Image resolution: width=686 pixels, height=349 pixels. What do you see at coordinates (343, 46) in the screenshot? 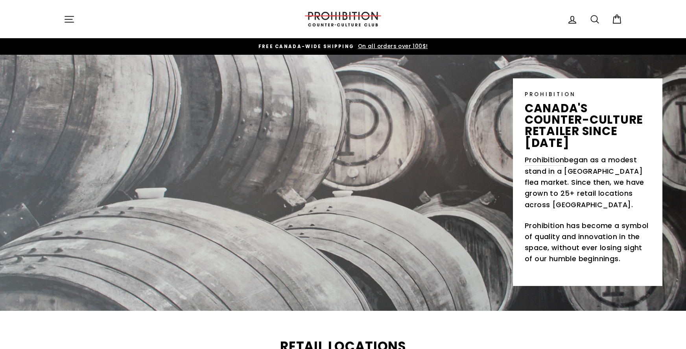
I see `a: FREE CANADA-WIDE SHIPPING On all orders over 100$!` at bounding box center [343, 46].